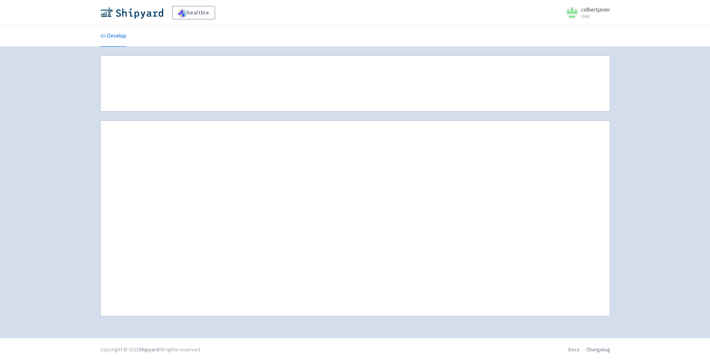 The width and height of the screenshot is (710, 361). I want to click on a: healthie, so click(193, 13).